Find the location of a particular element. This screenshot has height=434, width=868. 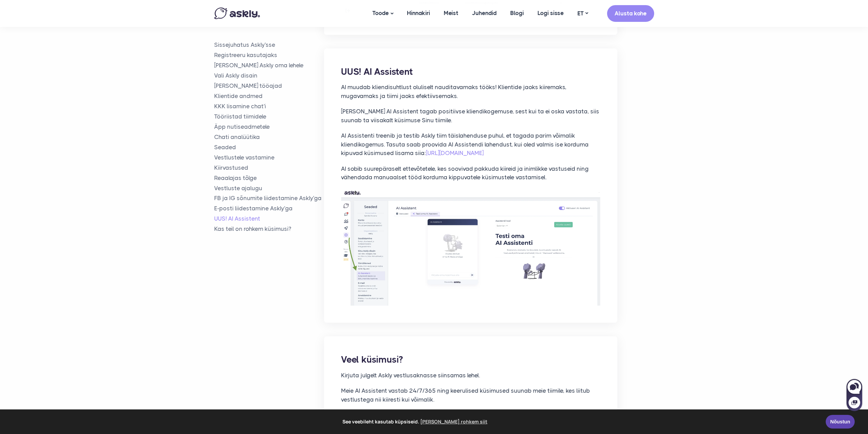

p: AI muudab kliendisuhtlust oluliselt nauditavamaks tööks! Klientide jaoks kiiremaks, mugavamaks ja... is located at coordinates (471, 92).